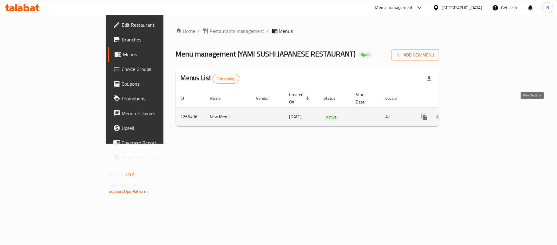 The height and width of the screenshot is (245, 557). Describe the element at coordinates (153, 113) in the screenshot. I see `a: Menu disclaimer` at that location.